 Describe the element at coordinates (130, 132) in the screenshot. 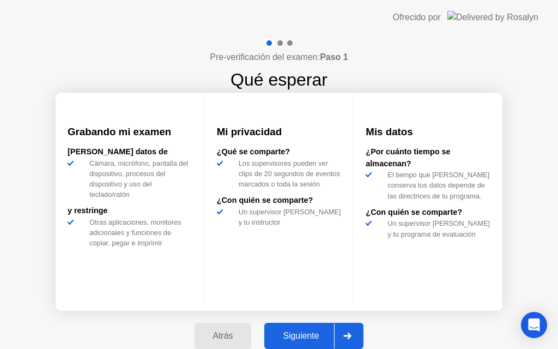

I see `h3: Grabando mi examen` at that location.